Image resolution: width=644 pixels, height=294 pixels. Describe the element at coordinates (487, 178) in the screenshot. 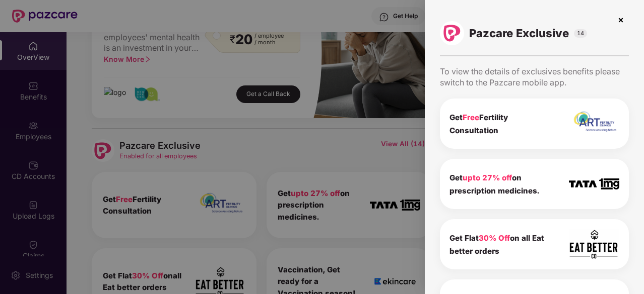

I see `span: upto 27% off` at that location.